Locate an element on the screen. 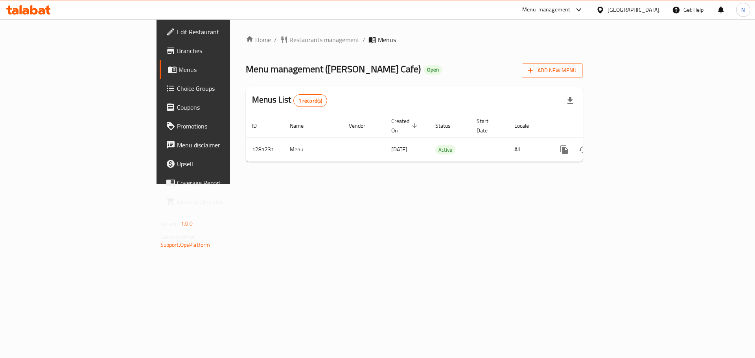  a: Restaurants management is located at coordinates (320, 40).